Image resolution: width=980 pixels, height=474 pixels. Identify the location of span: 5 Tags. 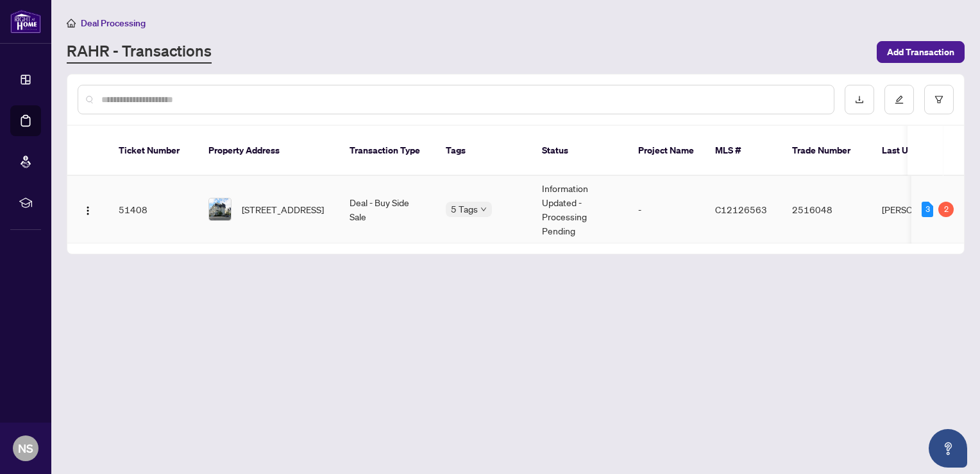
(465, 208).